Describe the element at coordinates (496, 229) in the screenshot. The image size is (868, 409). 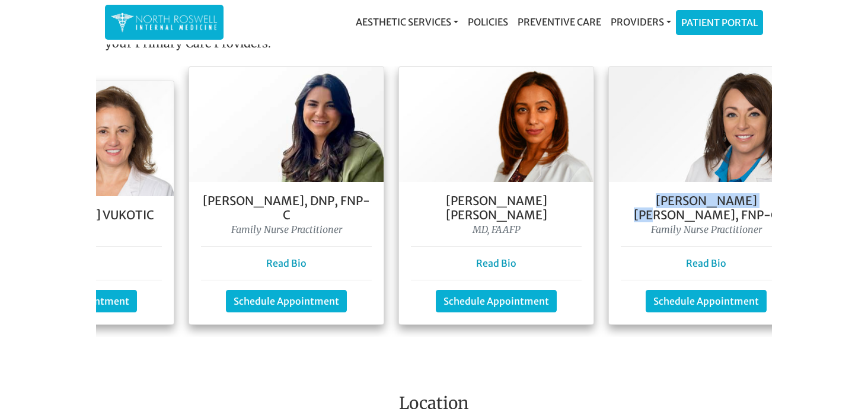
I see `i: MD, FAAFP` at that location.